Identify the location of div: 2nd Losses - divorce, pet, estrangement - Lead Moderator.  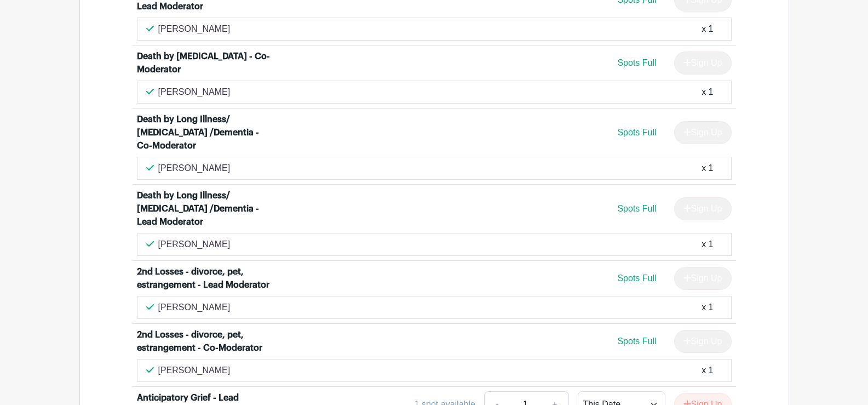
(205, 278).